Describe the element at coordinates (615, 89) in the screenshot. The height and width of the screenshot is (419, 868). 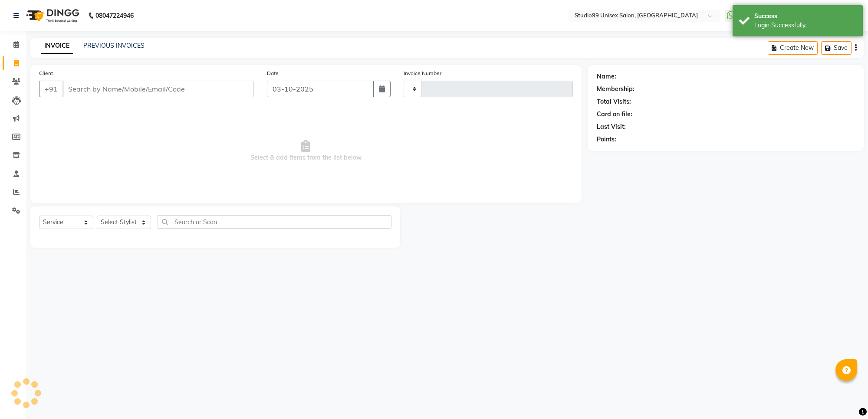
I see `div: Membership:` at that location.